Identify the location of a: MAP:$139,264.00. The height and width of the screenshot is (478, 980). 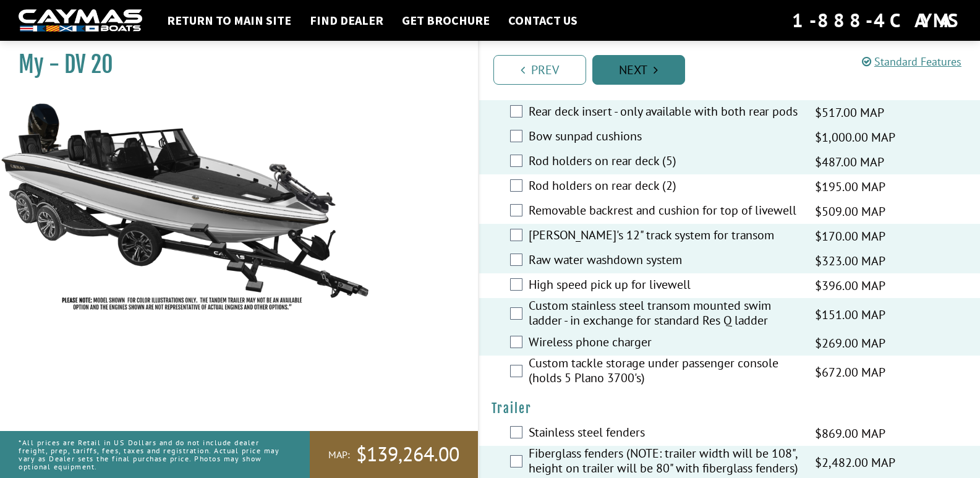
(394, 455).